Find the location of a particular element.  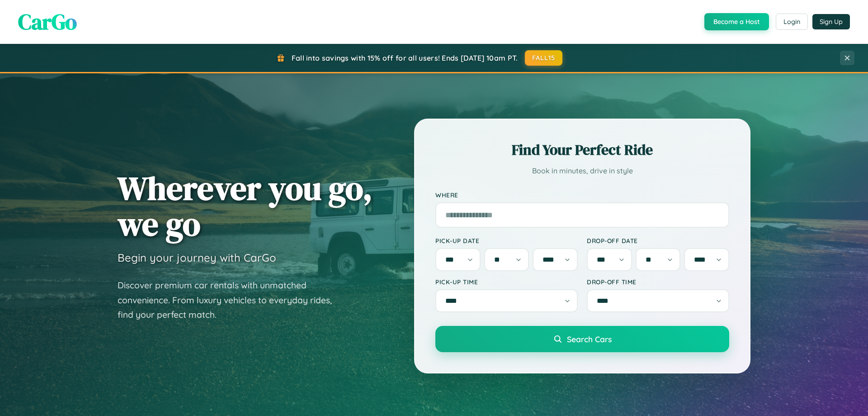

h1: Wherever you go, we go is located at coordinates (245, 206).